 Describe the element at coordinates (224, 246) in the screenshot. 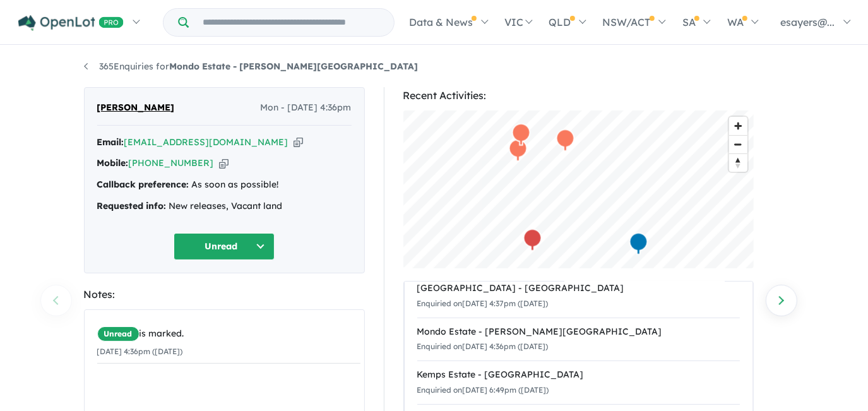

I see `button: Unread` at that location.